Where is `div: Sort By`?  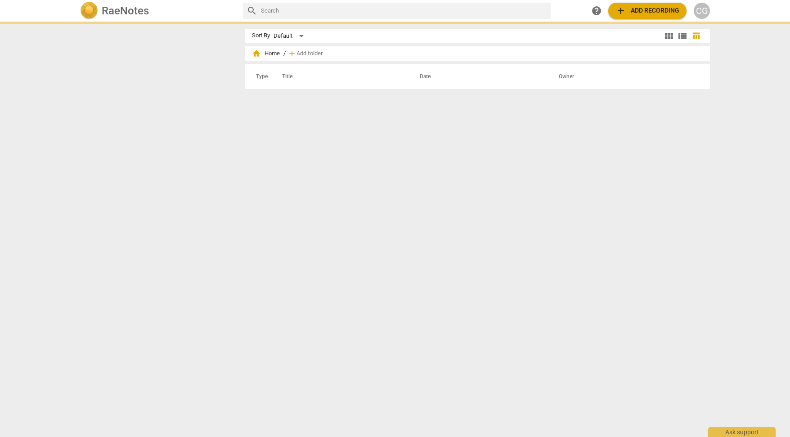 div: Sort By is located at coordinates (261, 36).